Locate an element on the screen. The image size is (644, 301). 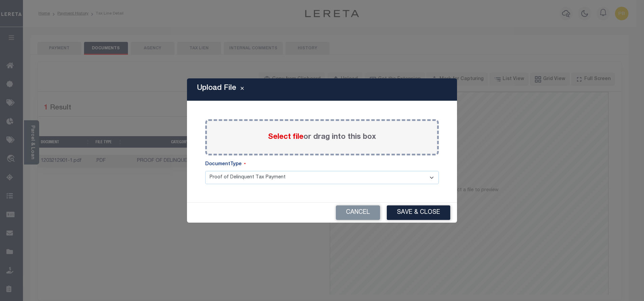
button: Save & Close is located at coordinates (419, 212).